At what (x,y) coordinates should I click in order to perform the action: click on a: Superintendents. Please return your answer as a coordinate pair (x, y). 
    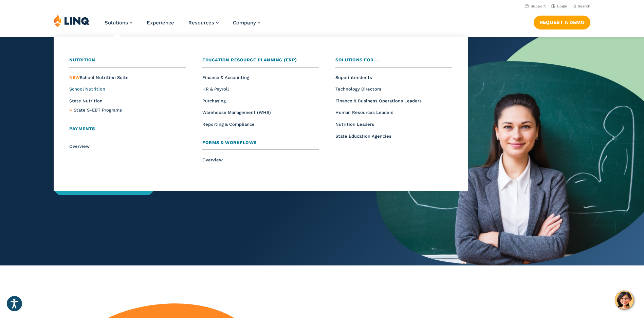
    Looking at the image, I should click on (354, 77).